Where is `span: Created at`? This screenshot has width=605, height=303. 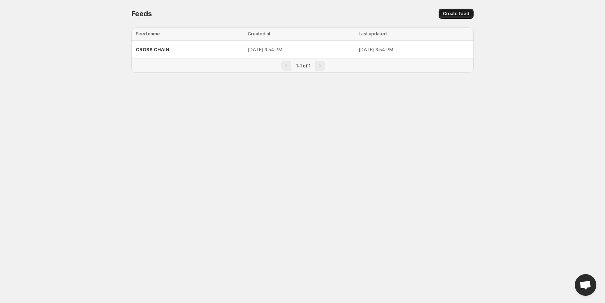 span: Created at is located at coordinates (259, 33).